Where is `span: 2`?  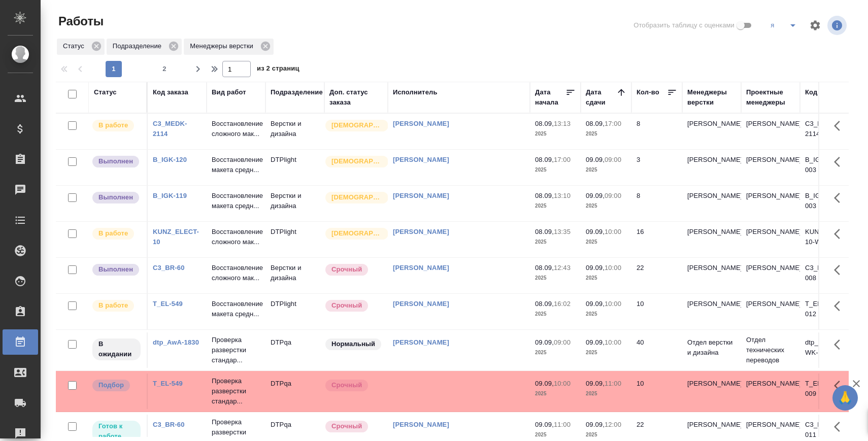 span: 2 is located at coordinates (165, 69).